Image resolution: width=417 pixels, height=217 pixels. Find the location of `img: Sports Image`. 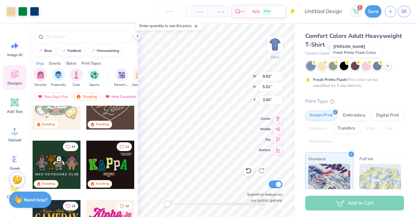

img: Sports Image is located at coordinates (94, 75).